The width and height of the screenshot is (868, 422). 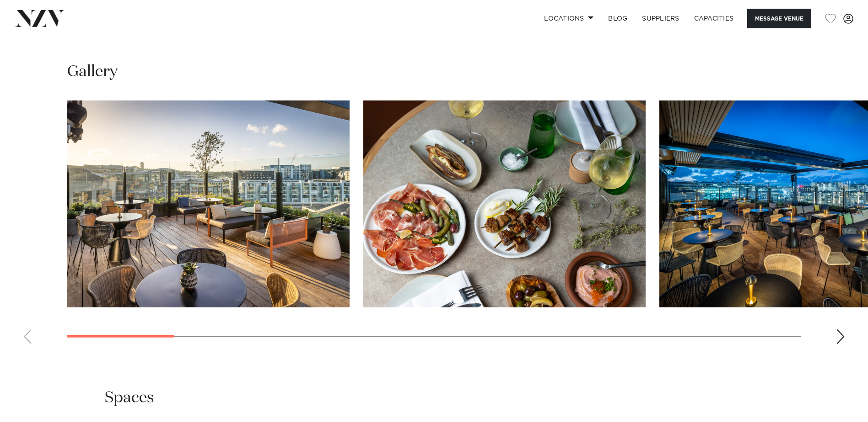 I want to click on a: Locations, so click(x=568, y=18).